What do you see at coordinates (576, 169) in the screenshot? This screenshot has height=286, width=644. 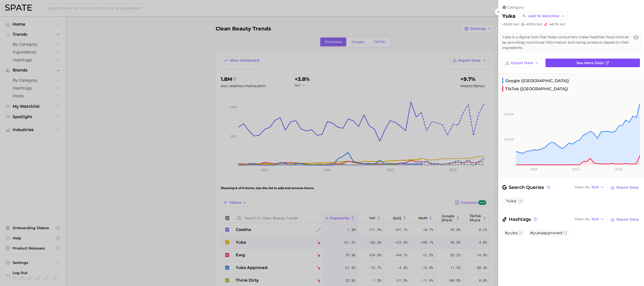 I see `tspan: 2024` at bounding box center [576, 169].